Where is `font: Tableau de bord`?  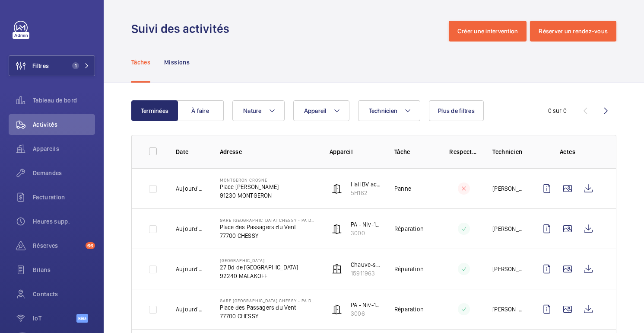
font: Tableau de bord is located at coordinates (55, 100).